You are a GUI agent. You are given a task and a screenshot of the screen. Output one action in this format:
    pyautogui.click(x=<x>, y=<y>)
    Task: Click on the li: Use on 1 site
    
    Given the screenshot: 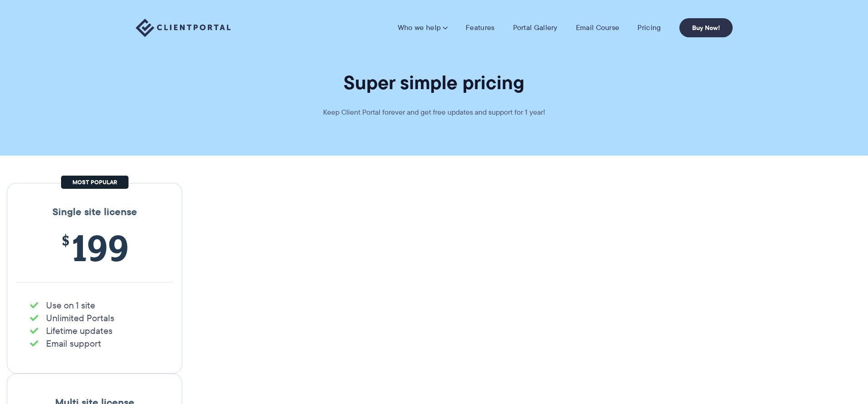 What is the action you would take?
    pyautogui.click(x=95, y=305)
    